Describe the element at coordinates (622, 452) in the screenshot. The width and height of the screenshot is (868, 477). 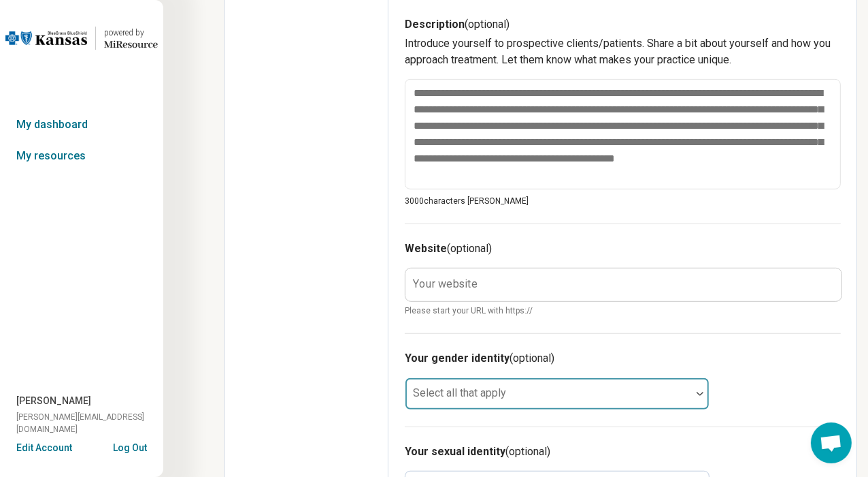
I see `h3: Your sexual identity` at that location.